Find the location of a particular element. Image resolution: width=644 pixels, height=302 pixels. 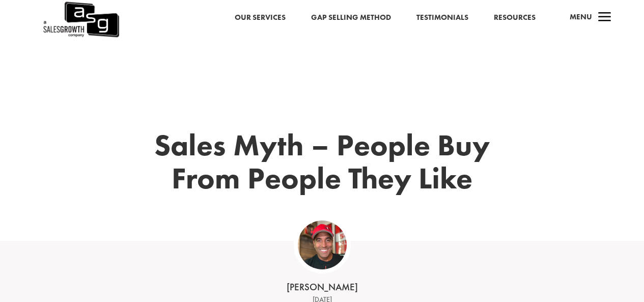

a: Resources is located at coordinates (515, 18).